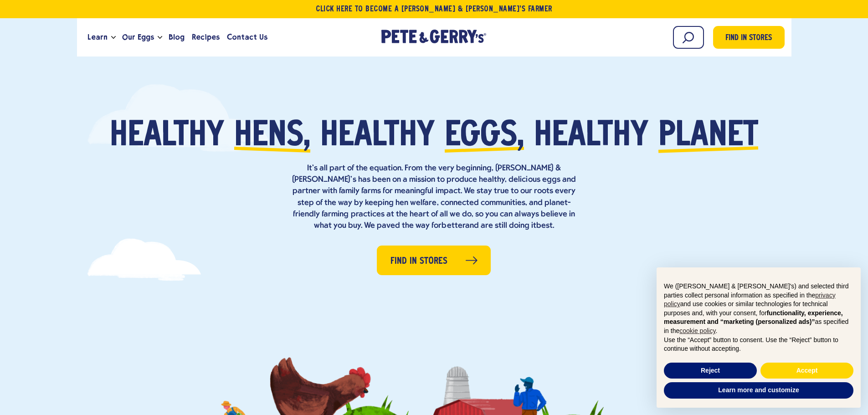 Image resolution: width=868 pixels, height=415 pixels. I want to click on p: Use the “Accept” button to consent. Use the “Reject” button to continue without accepting., so click(759, 344).